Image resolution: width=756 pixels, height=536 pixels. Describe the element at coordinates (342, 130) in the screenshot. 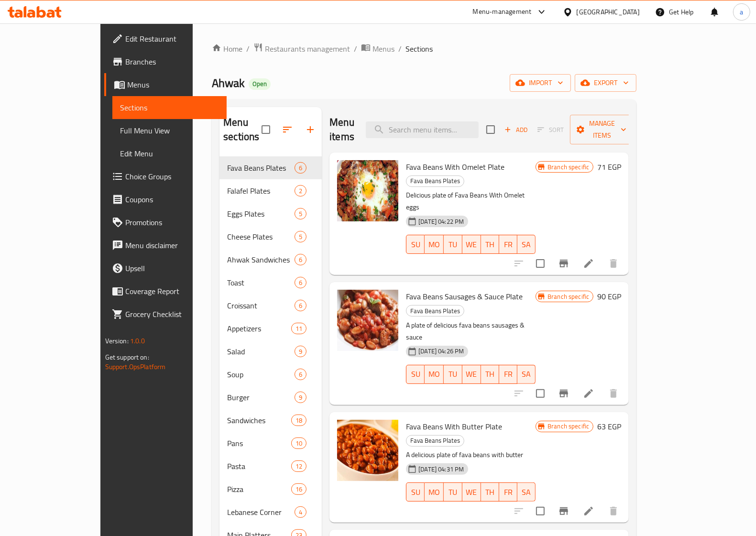

I see `h2: Menu items` at that location.